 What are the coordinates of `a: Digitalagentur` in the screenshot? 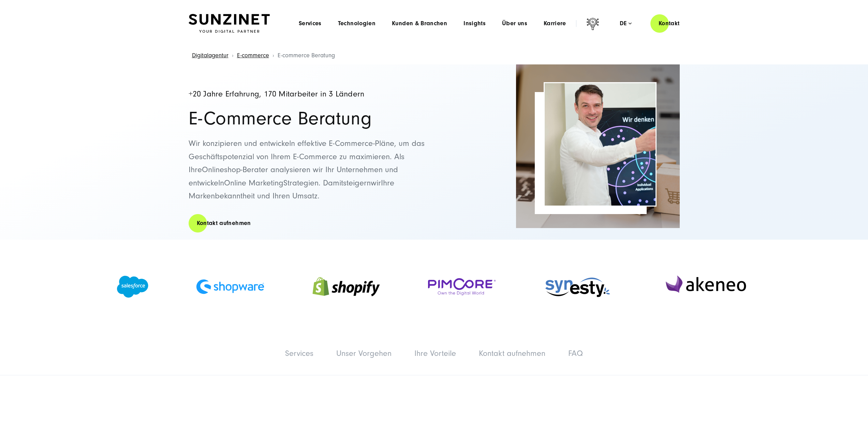 It's located at (210, 55).